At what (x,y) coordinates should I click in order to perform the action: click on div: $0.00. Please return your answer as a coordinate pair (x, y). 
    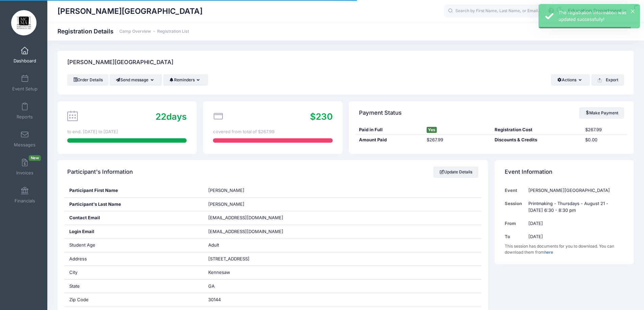
    Looking at the image, I should click on (605, 140).